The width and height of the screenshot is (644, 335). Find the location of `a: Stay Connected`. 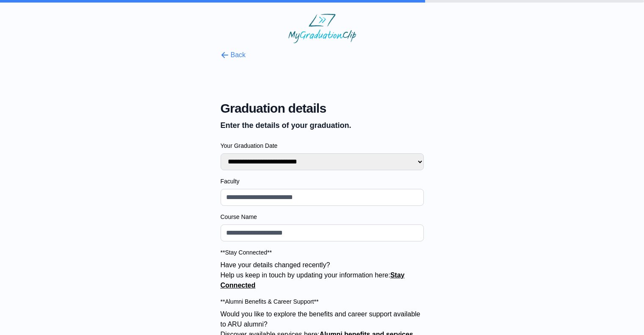

a: Stay Connected is located at coordinates (313, 280).